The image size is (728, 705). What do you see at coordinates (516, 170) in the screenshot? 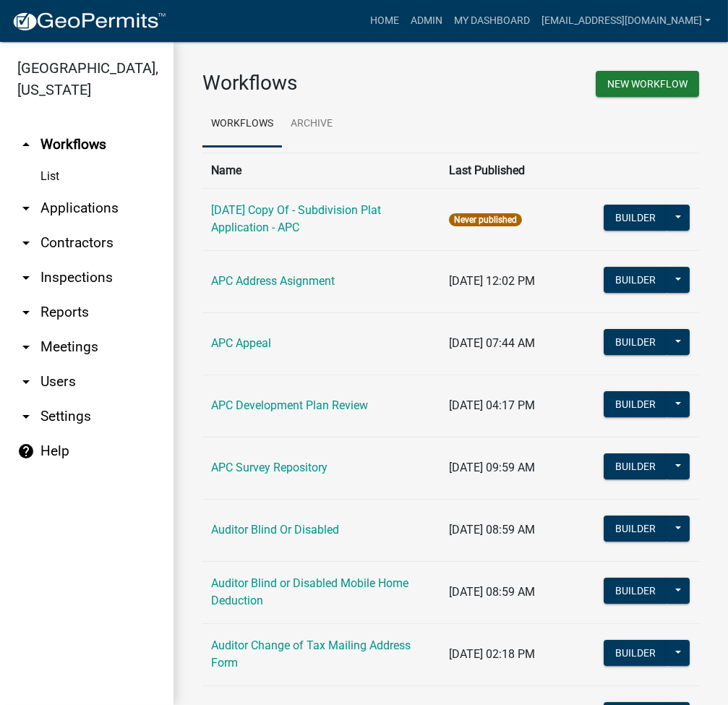
I see `th: Last Published` at bounding box center [516, 170].